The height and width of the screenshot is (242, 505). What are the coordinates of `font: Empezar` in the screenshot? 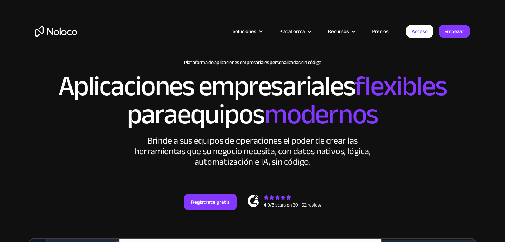 It's located at (454, 31).